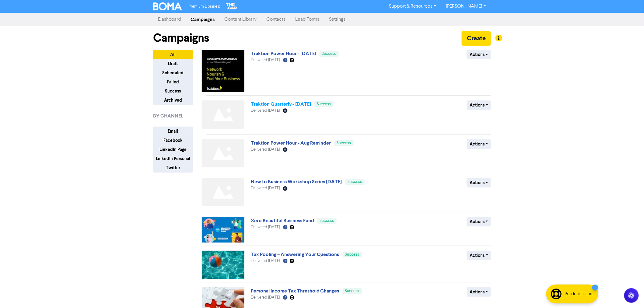  Describe the element at coordinates (338, 19) in the screenshot. I see `a: Settings` at that location.